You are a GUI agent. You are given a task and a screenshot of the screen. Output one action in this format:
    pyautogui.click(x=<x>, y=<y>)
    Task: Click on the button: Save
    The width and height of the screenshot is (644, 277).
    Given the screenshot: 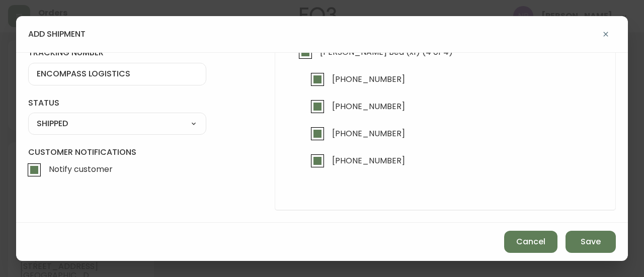 What is the action you would take?
    pyautogui.click(x=590, y=242)
    